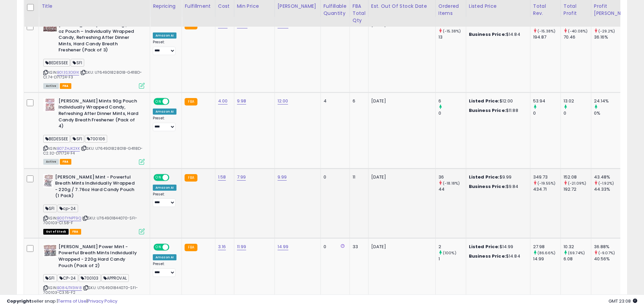  I want to click on b: Listed Price:, so click(484, 177).